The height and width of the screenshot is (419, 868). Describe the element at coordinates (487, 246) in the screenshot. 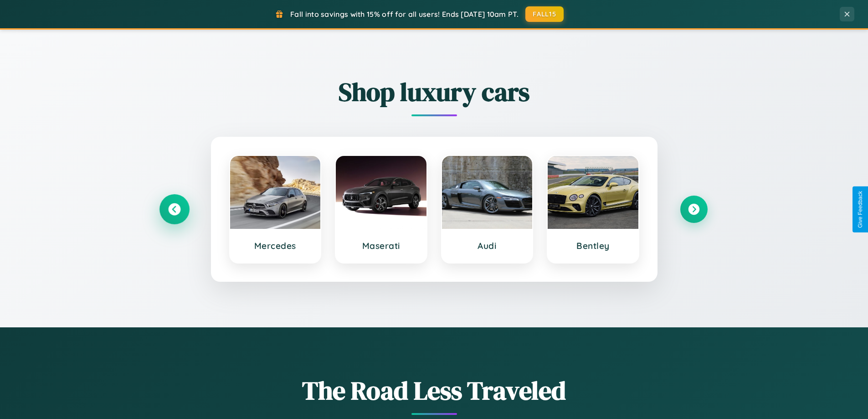

I see `h3: Audi` at that location.